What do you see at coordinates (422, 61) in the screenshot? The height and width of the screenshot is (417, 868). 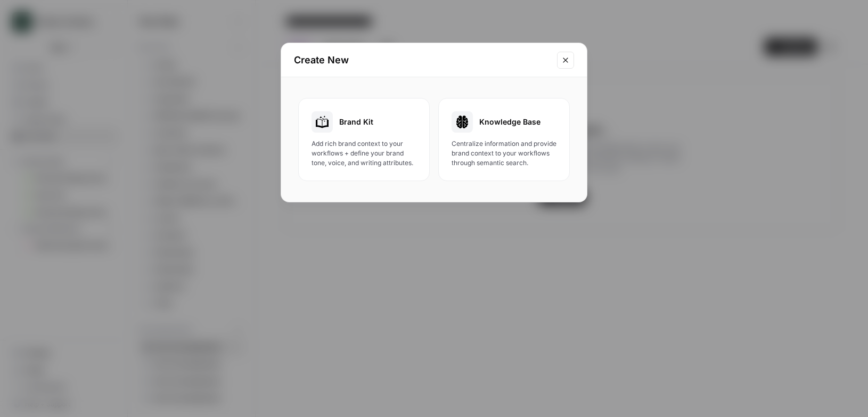 I see `h2: Create New` at bounding box center [422, 61].